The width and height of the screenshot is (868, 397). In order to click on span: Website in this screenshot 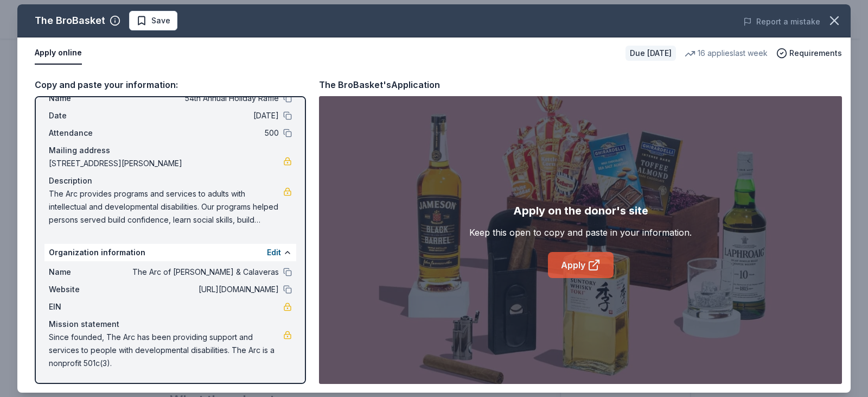, I will do `click(85, 290)`.